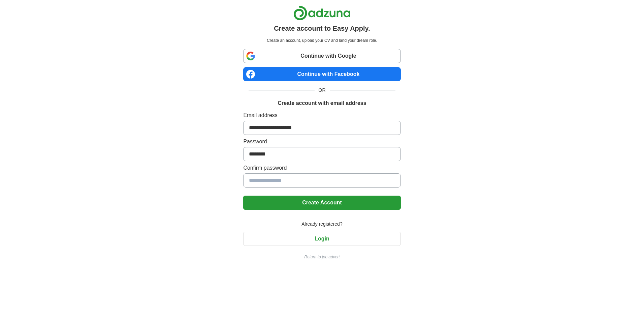  What do you see at coordinates (322, 74) in the screenshot?
I see `a: Continue with Facebook` at bounding box center [322, 74].